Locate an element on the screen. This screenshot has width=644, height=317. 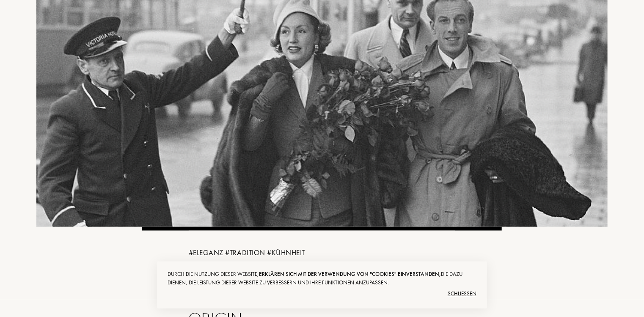
span: erklären sich mit der Verwendung von "Cookies" einverstanden, is located at coordinates (350, 274).